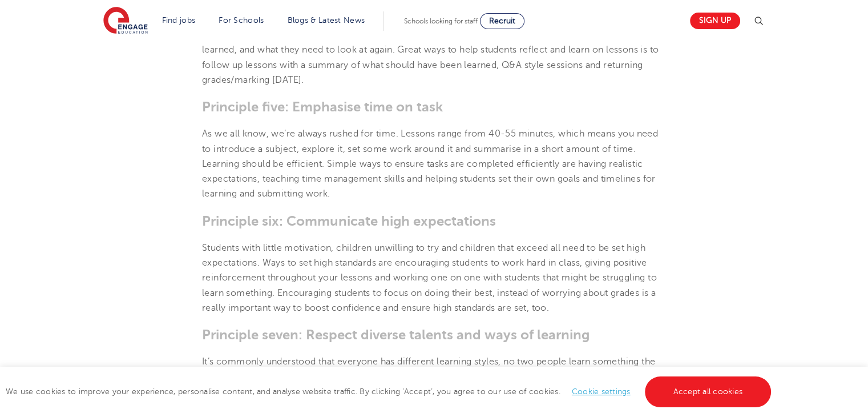  What do you see at coordinates (502, 21) in the screenshot?
I see `a: Recruit` at bounding box center [502, 21].